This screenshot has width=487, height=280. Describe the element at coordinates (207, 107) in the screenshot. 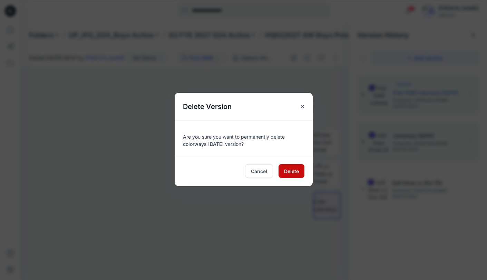

I see `h5: Delete Version` at that location.